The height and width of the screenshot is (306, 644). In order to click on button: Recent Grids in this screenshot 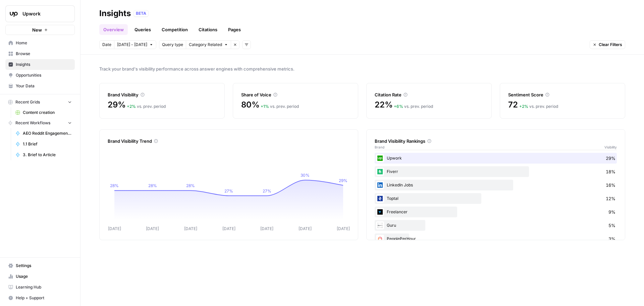, I will do `click(40, 102)`.